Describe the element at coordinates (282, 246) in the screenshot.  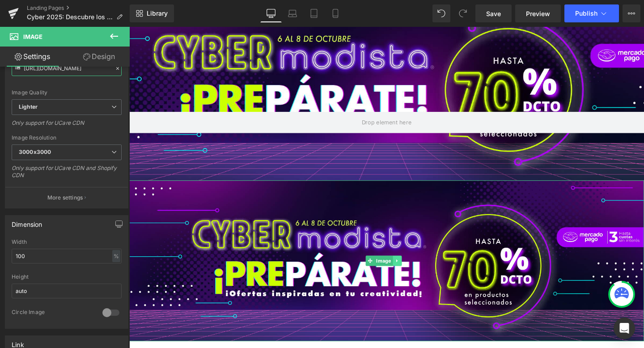
I see `a: Expand / Collapse` at that location.